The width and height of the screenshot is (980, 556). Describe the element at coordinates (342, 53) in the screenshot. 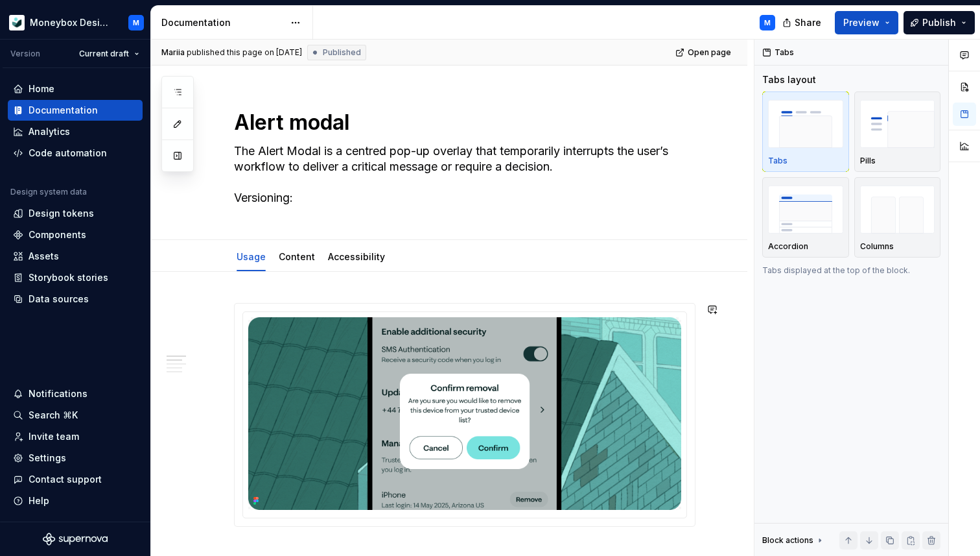

I see `span: Published` at that location.